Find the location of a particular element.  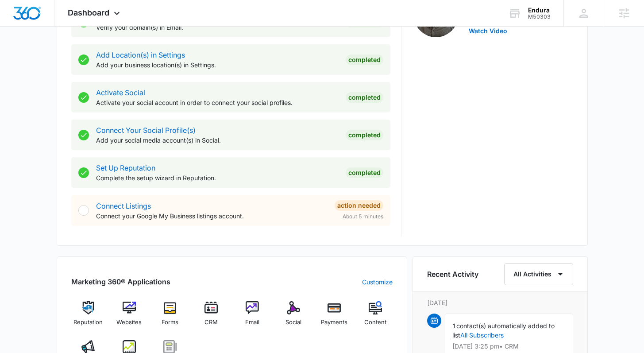

span: Social is located at coordinates (294, 322).